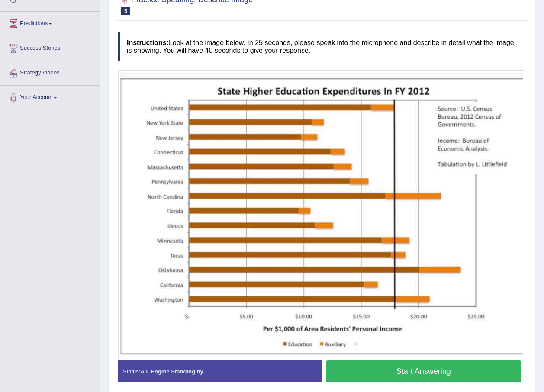  What do you see at coordinates (50, 72) in the screenshot?
I see `a: Strategy Videos` at bounding box center [50, 72].